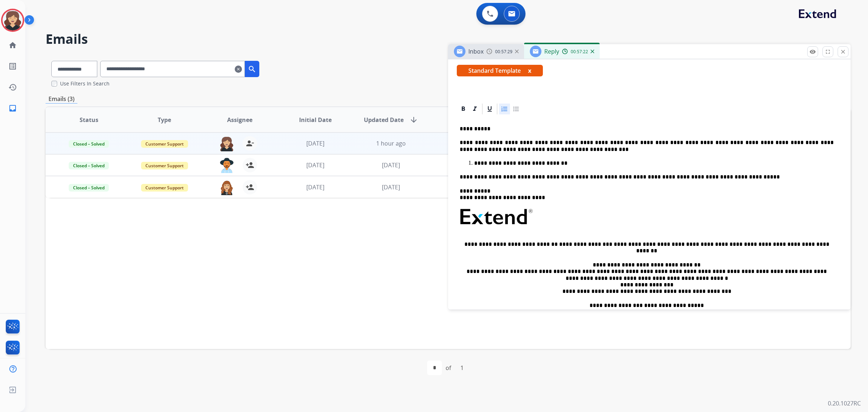  What do you see at coordinates (843, 51) in the screenshot?
I see `mat-icon: close` at bounding box center [843, 51].